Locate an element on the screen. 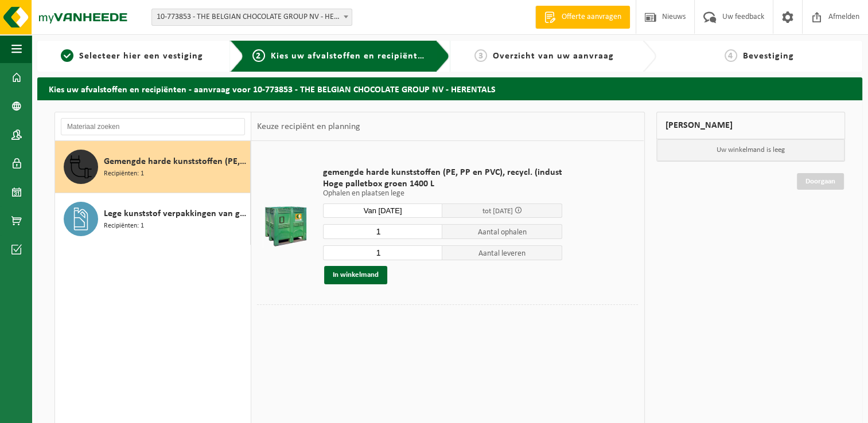 The image size is (868, 423). p: Uw winkelmand is leeg is located at coordinates (751, 150).